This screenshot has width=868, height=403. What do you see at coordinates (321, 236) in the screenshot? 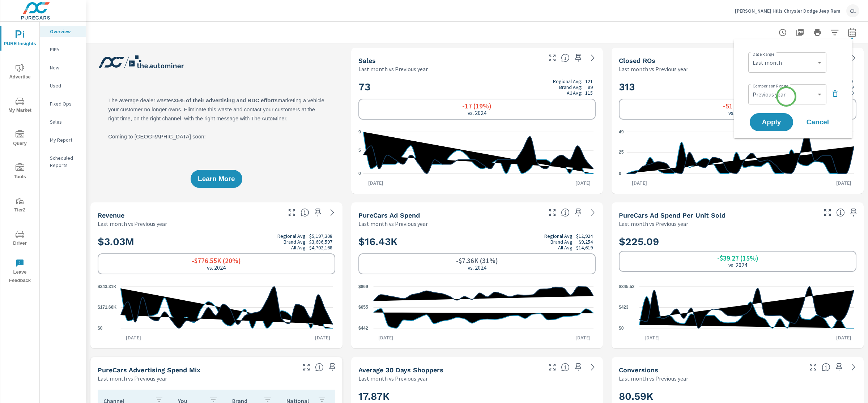
I see `p: $5,197,308` at bounding box center [321, 236].